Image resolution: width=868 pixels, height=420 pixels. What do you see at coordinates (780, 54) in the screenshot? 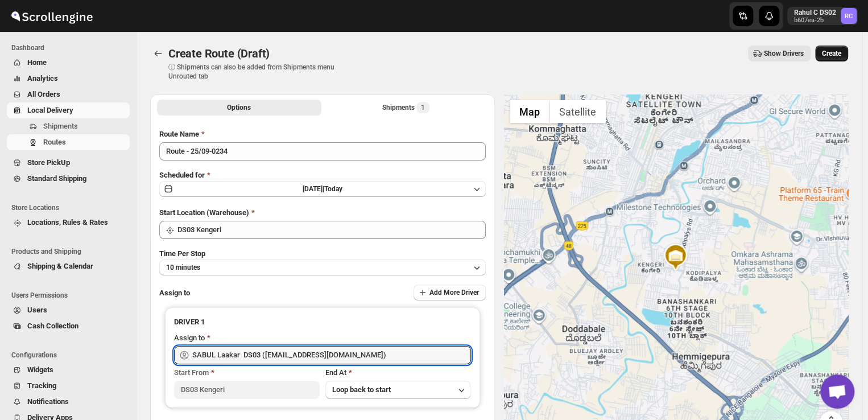
I see `button: Show Drivers` at bounding box center [780, 54].